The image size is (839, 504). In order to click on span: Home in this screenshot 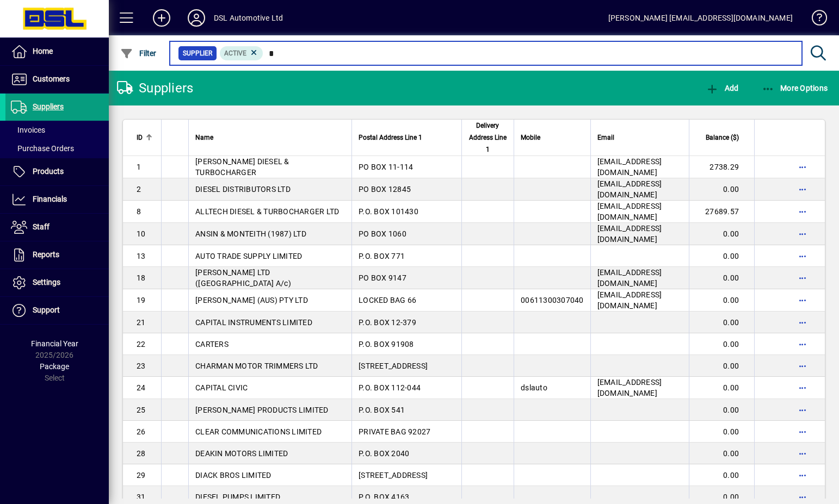, I will do `click(43, 51)`.